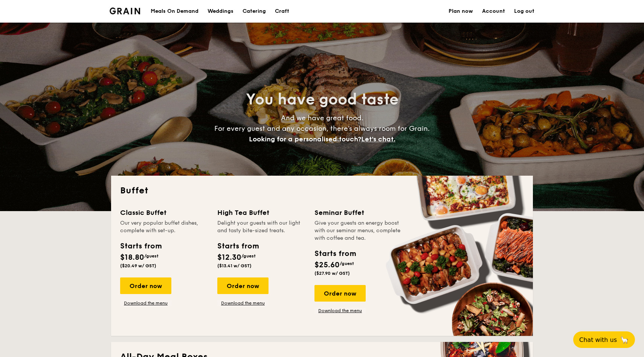 Image resolution: width=644 pixels, height=357 pixels. I want to click on span: ($20.49 w/ GST), so click(138, 266).